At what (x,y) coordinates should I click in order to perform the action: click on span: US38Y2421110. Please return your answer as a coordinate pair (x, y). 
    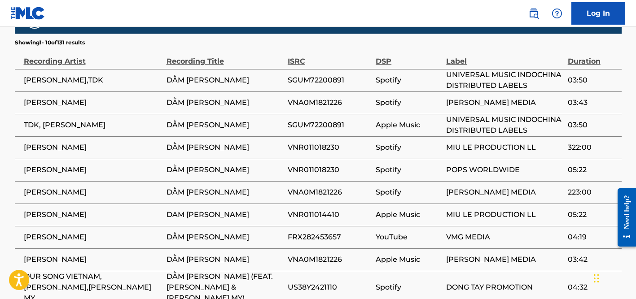
    Looking at the image, I should click on (330, 288).